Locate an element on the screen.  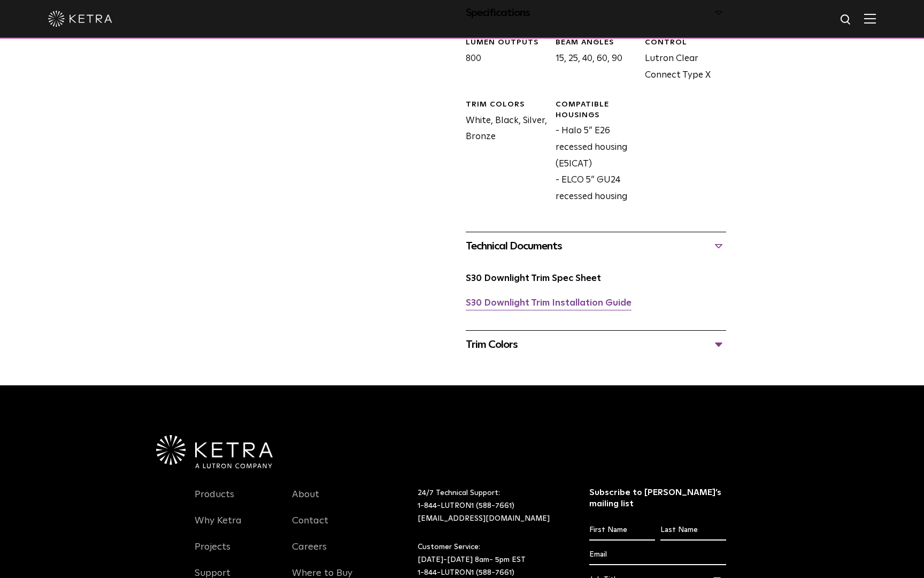
a: S30 Downlight Trim Installation Guide is located at coordinates (549, 303).